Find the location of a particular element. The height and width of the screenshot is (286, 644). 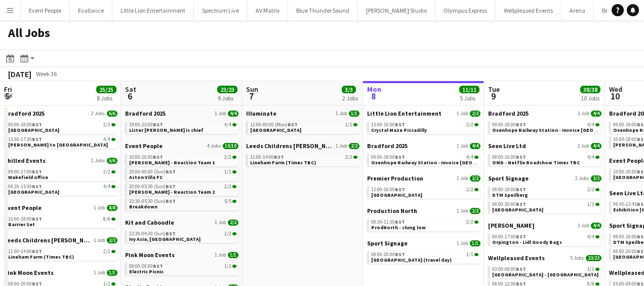

div: Little Lion Entertainment1 Job2/213:00-16:00BST2/2Crystal Maze Piccadilly is located at coordinates (424, 126).